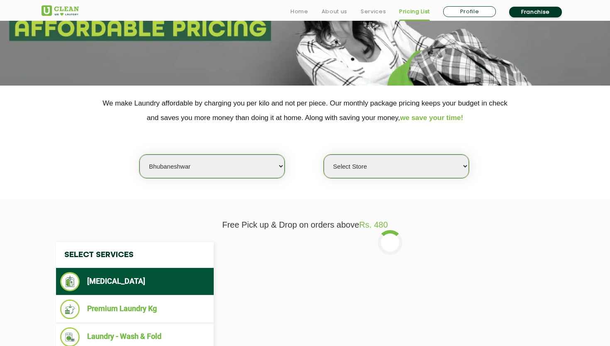 This screenshot has width=610, height=346. I want to click on a: About us, so click(335, 12).